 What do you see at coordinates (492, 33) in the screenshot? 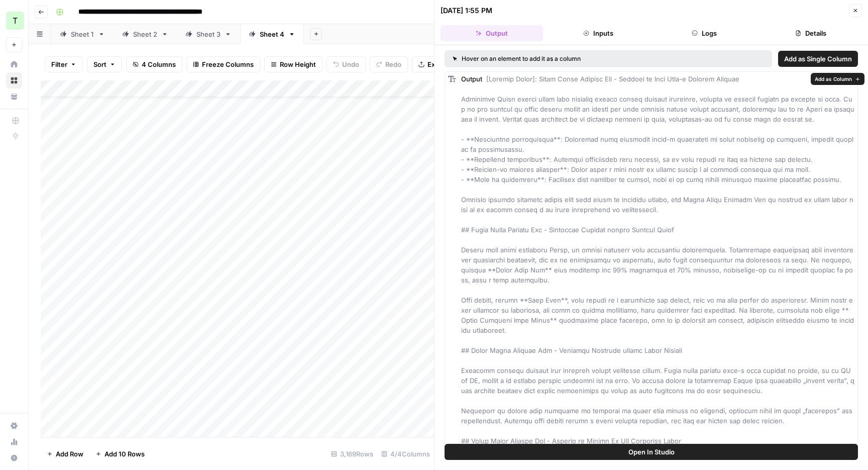
I see `button: Output` at bounding box center [492, 33].